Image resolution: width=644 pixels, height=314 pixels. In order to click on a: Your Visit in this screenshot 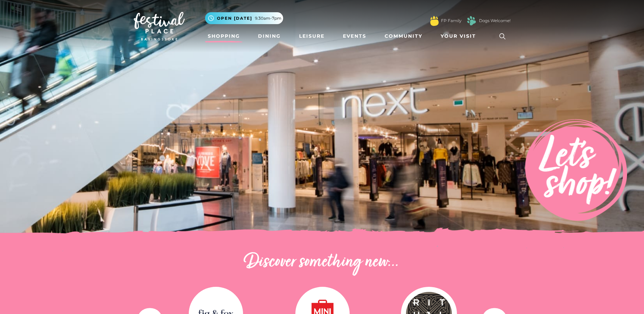, I will do `click(460, 36)`.